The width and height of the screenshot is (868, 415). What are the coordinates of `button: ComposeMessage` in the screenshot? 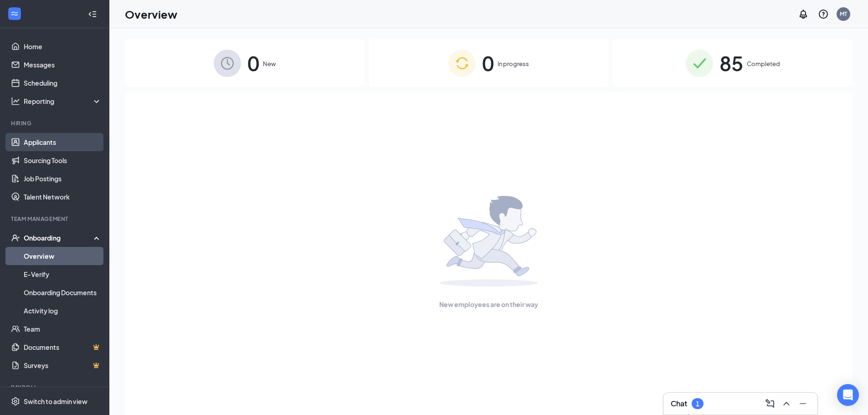 It's located at (770, 404).